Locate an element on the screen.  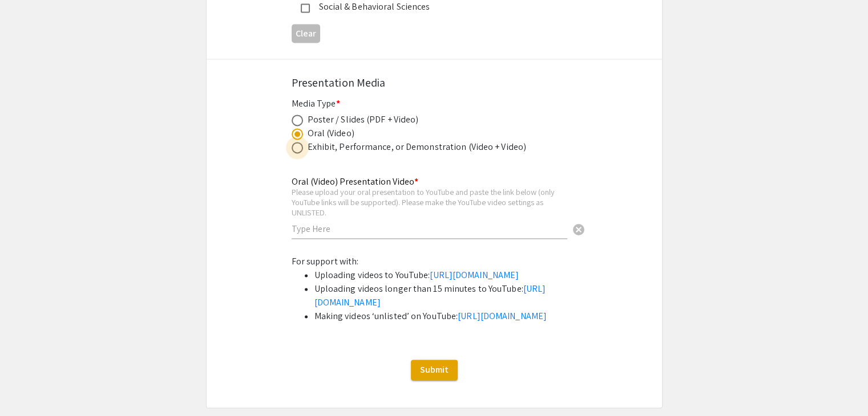
div: Oral (Video) is located at coordinates (331, 134).